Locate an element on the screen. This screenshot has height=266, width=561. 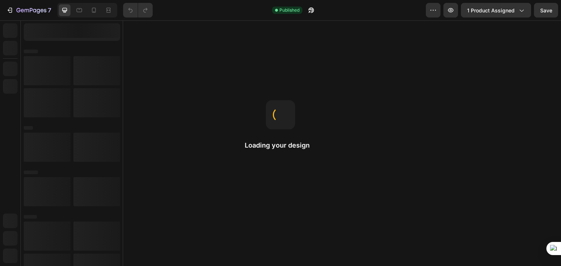
span: Published is located at coordinates (289, 10).